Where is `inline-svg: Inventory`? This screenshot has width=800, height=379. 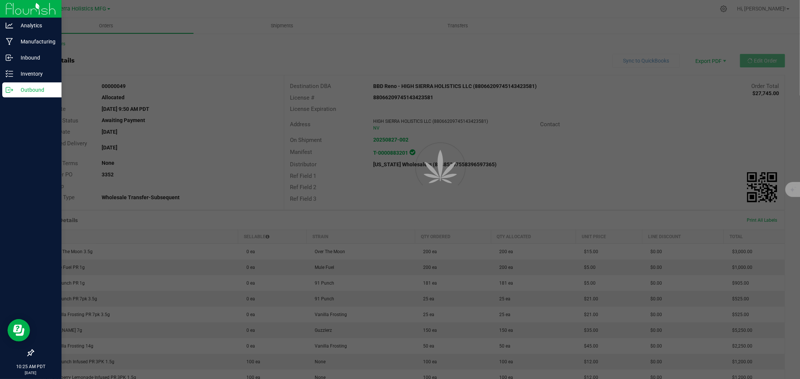 inline-svg: Inventory is located at coordinates (9, 74).